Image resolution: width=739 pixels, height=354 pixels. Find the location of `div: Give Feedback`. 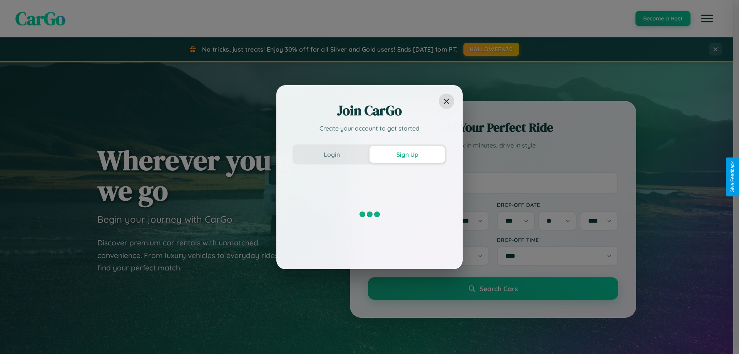

div: Give Feedback is located at coordinates (733, 177).